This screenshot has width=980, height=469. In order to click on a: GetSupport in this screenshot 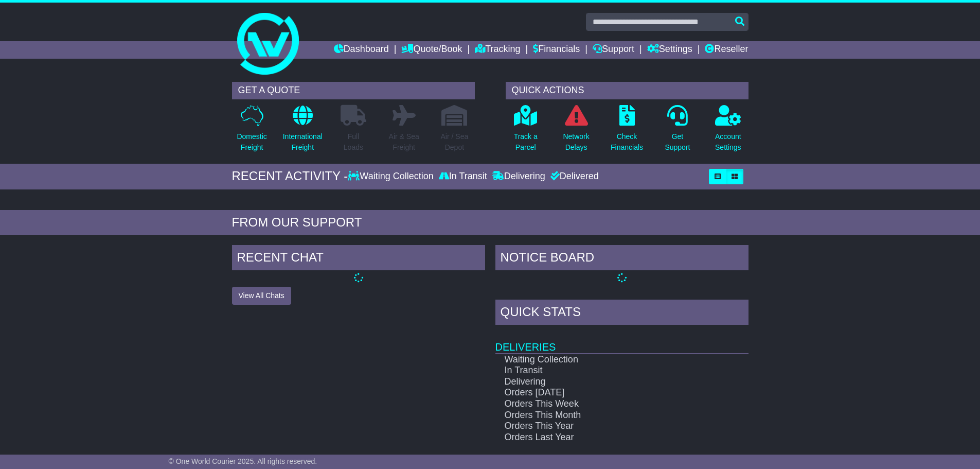, I will do `click(678, 132)`.